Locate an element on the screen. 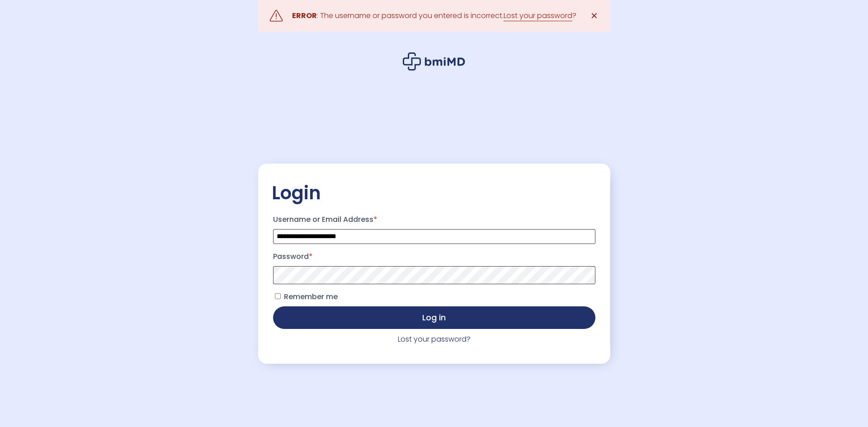 The image size is (868, 427). label: Username or Email Address is located at coordinates (434, 219).